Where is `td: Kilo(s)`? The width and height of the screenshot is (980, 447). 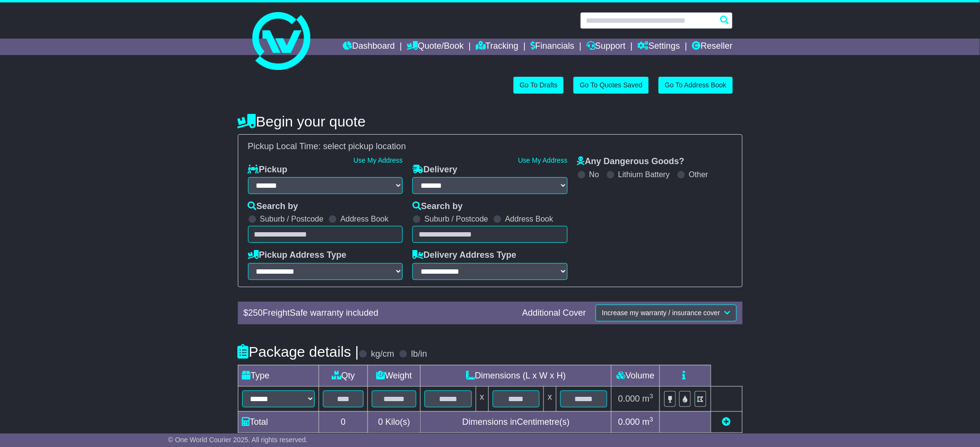 td: Kilo(s) is located at coordinates (394, 422).